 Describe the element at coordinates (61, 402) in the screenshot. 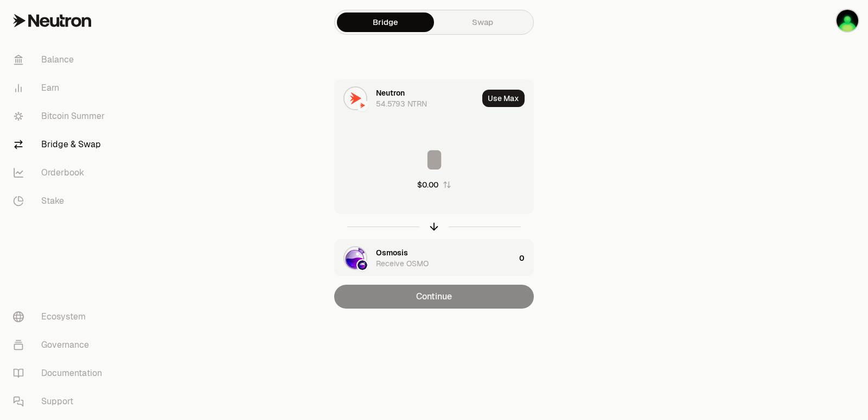

I see `a: Support` at that location.